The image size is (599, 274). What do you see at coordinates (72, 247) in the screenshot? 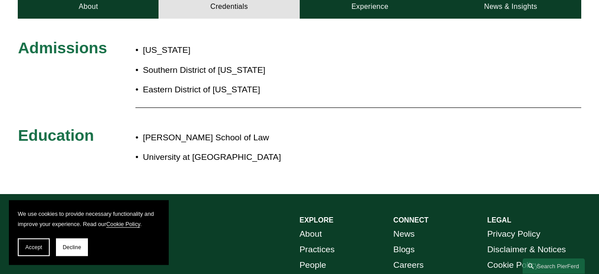
I see `span: Decline` at bounding box center [72, 247].